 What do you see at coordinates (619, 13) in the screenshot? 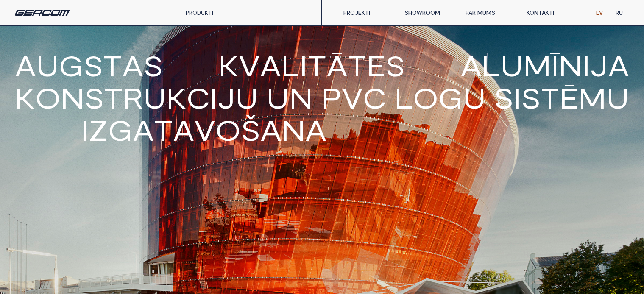
I see `a: RU` at bounding box center [619, 13].